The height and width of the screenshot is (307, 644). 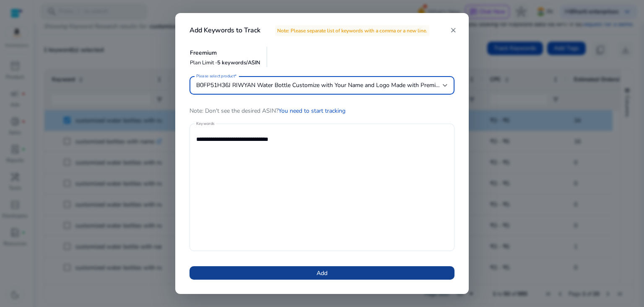 I want to click on mat-icon: close, so click(x=454, y=30).